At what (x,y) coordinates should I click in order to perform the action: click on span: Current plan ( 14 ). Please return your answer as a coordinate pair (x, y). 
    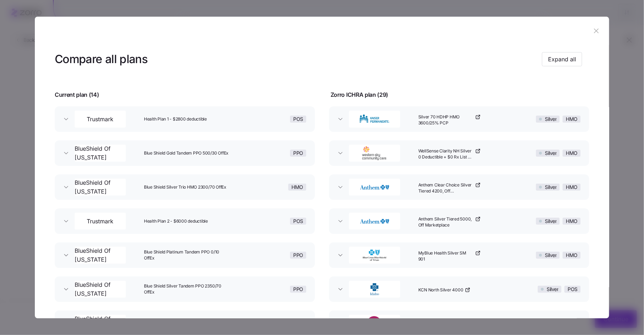
    Looking at the image, I should click on (77, 95).